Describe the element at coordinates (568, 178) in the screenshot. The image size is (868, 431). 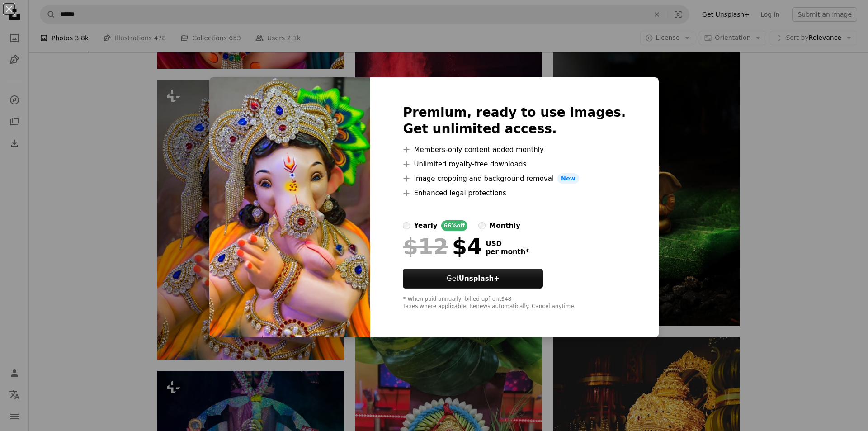
I see `span: New` at that location.